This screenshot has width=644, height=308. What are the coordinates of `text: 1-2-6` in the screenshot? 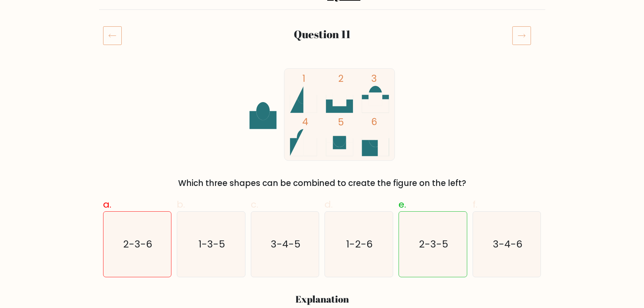 It's located at (360, 244).